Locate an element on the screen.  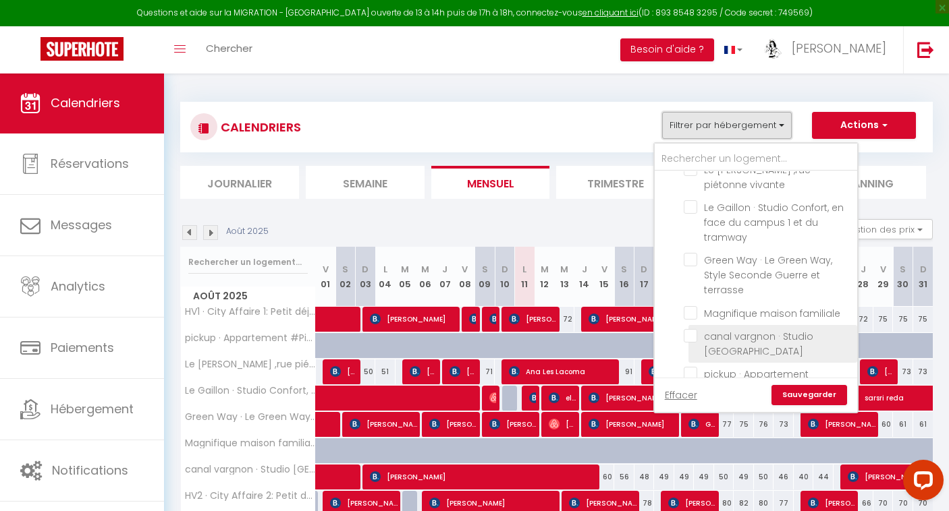
th: 06 is located at coordinates (425, 277).